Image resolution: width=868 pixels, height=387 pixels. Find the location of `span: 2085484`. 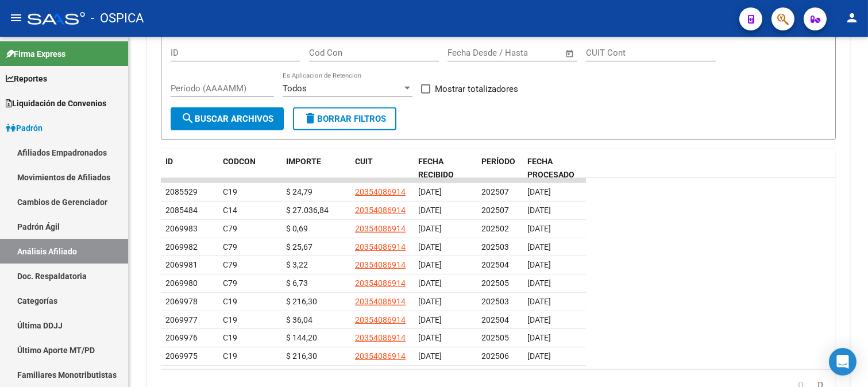

span: 2085484 is located at coordinates (182, 210).